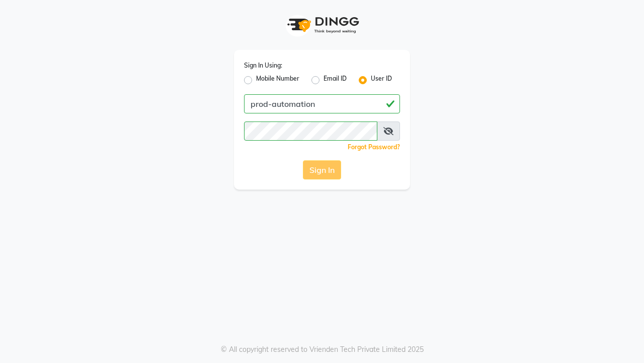  Describe the element at coordinates (278, 80) in the screenshot. I see `label: Mobile Number` at that location.